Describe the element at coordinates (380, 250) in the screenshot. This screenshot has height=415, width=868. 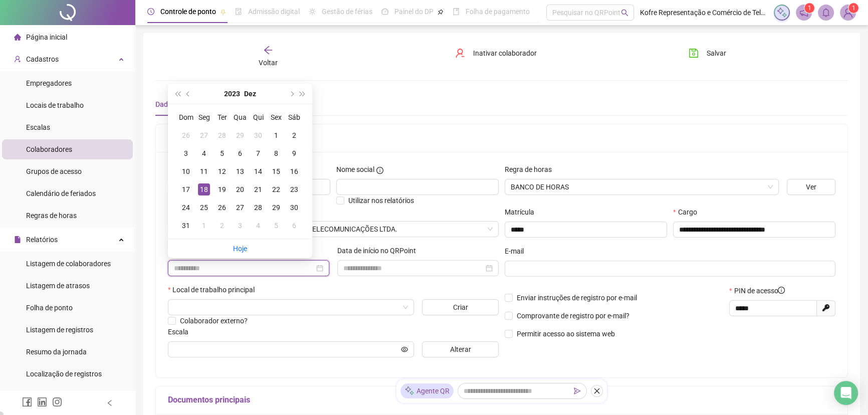
I see `label: Data de início no QRPoint` at that location.